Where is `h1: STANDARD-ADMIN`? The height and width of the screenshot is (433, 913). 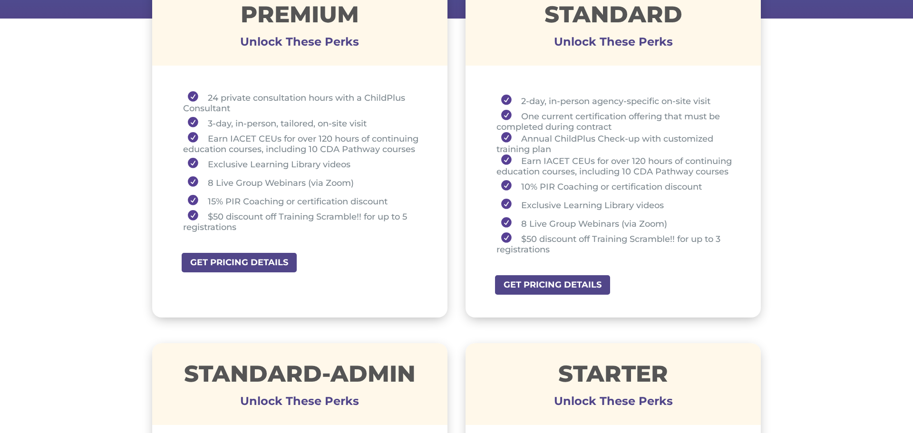 h1: STANDARD-ADMIN is located at coordinates (300, 376).